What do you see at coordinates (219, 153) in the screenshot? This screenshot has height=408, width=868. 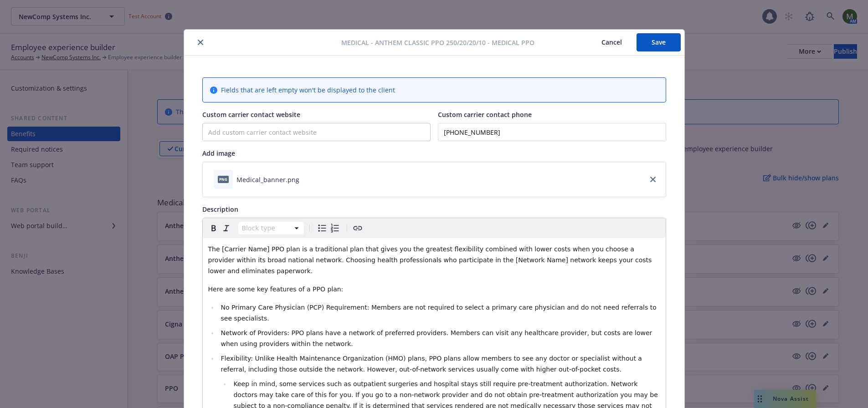 I see `span: Add image` at bounding box center [219, 153].